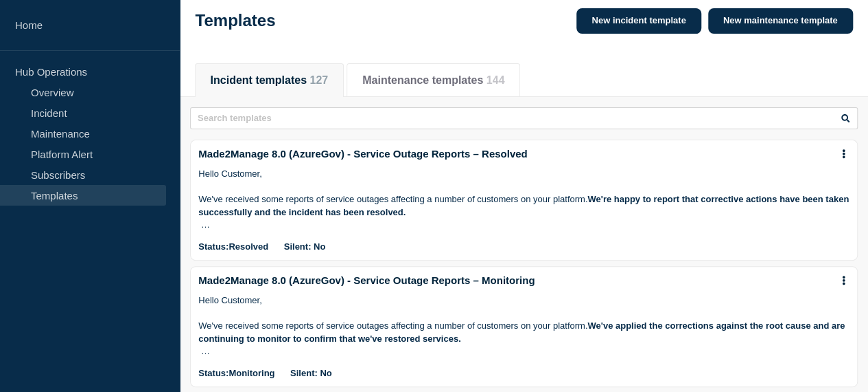  Describe the element at coordinates (523, 118) in the screenshot. I see `input: Search templates` at that location.